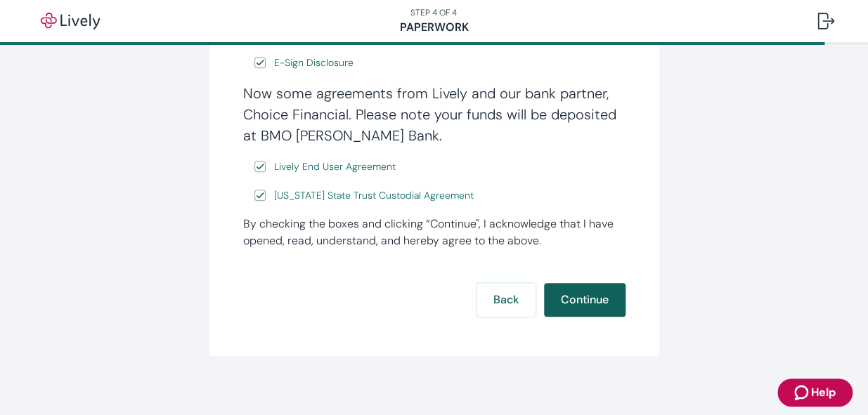  Describe the element at coordinates (335, 166) in the screenshot. I see `span: Lively End User Agreement` at that location.